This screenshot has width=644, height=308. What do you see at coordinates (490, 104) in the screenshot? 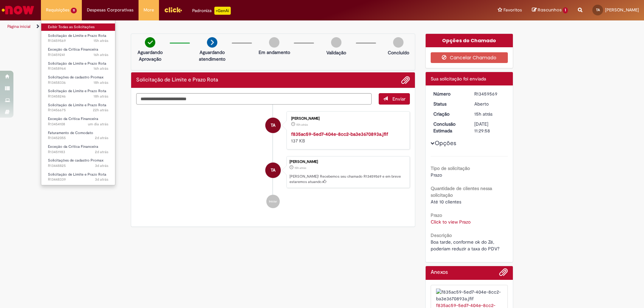
I see `div: Aberto` at bounding box center [490, 104].